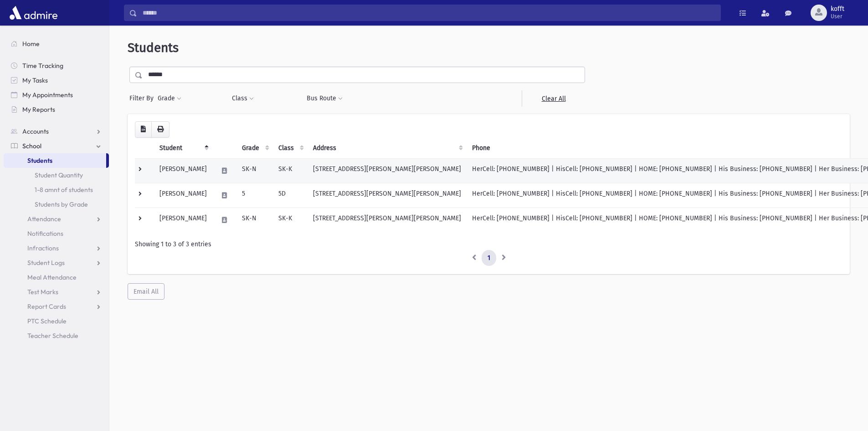 Image resolution: width=868 pixels, height=431 pixels. What do you see at coordinates (53, 336) in the screenshot?
I see `span: Teacher Schedule` at bounding box center [53, 336].